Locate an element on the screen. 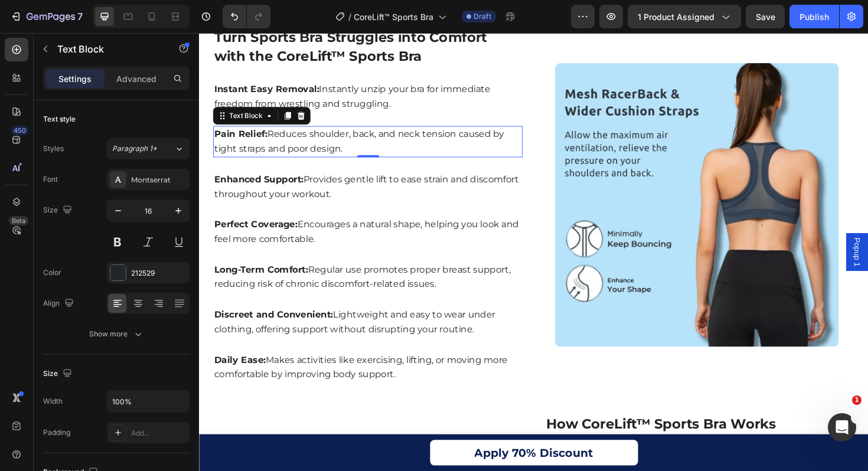  p: 7 is located at coordinates (80, 17).